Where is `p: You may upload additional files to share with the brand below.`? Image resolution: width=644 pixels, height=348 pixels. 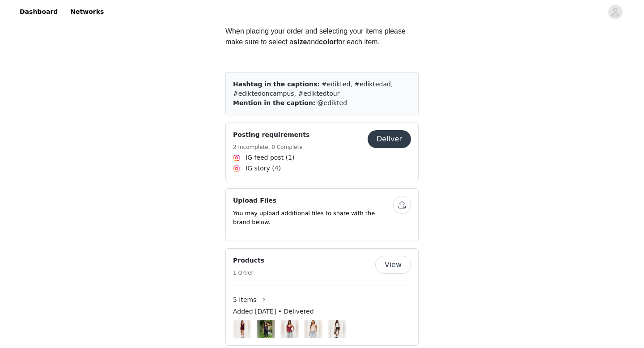 p: You may upload additional files to share with the brand below. is located at coordinates (313, 218).